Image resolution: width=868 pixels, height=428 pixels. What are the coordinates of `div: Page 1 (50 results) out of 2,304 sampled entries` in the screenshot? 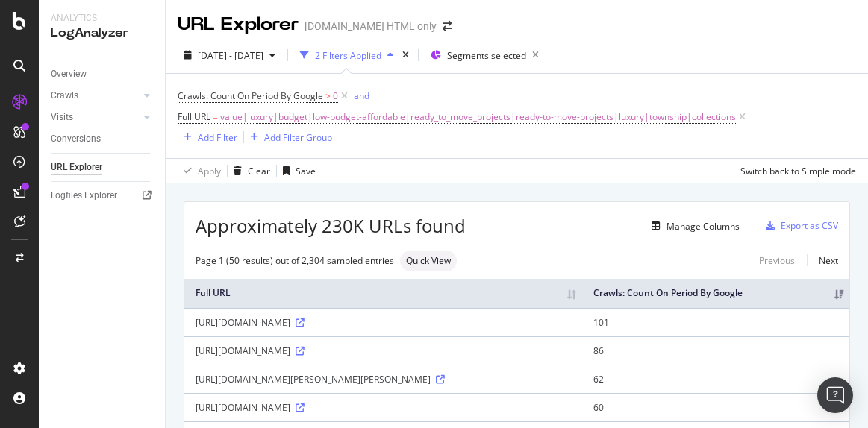 It's located at (295, 260).